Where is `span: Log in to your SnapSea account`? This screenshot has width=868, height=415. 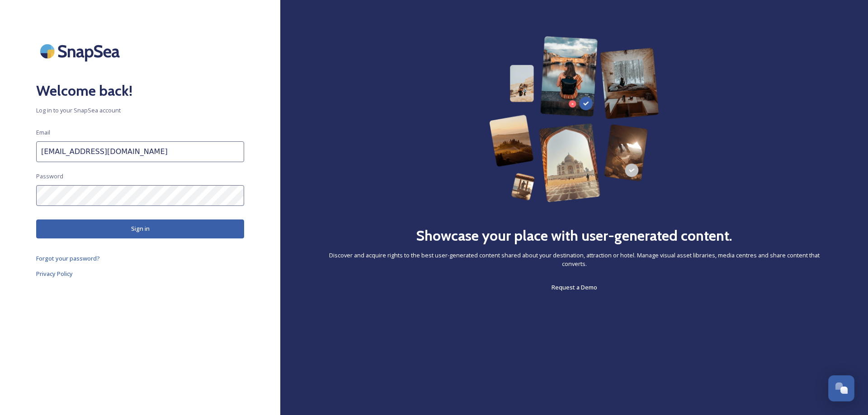 span: Log in to your SnapSea account is located at coordinates (140, 110).